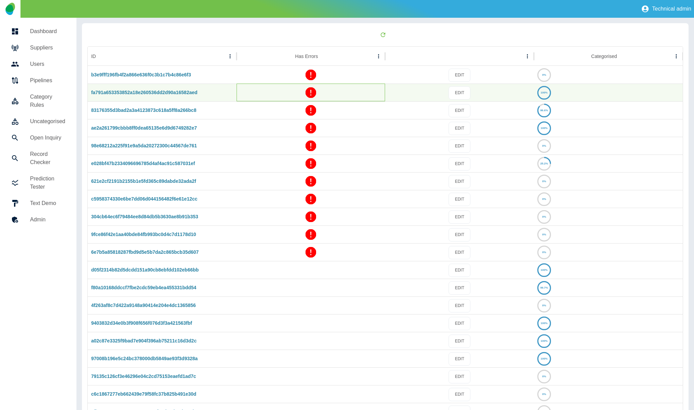  Describe the element at coordinates (230, 56) in the screenshot. I see `button: ID column menu` at that location.